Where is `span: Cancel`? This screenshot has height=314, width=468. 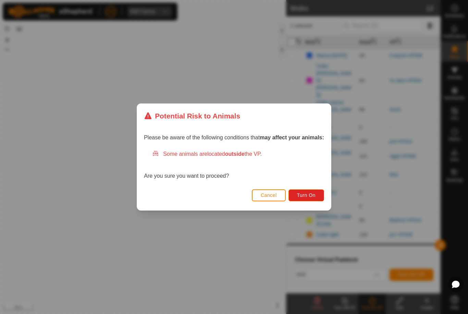
span: Cancel is located at coordinates (269, 195).